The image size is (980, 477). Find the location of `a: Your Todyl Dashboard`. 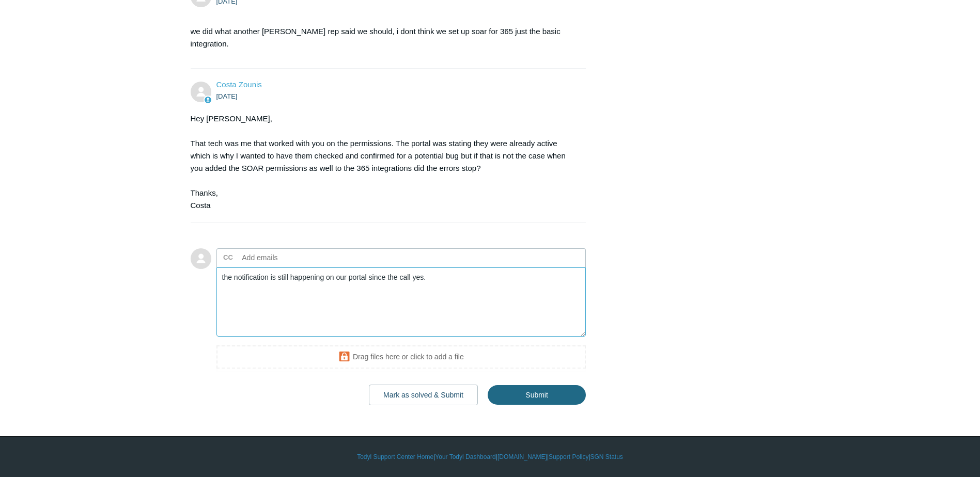

a: Your Todyl Dashboard is located at coordinates (465, 456).